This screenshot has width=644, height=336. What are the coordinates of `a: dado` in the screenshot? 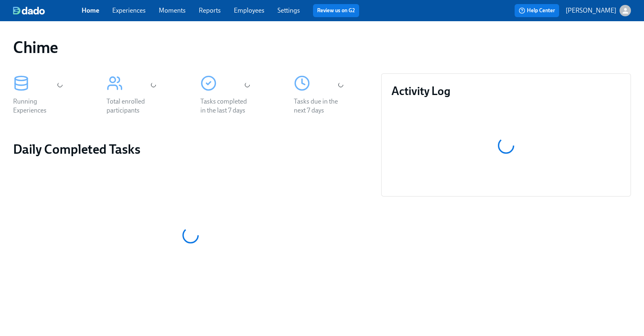 It's located at (47, 10).